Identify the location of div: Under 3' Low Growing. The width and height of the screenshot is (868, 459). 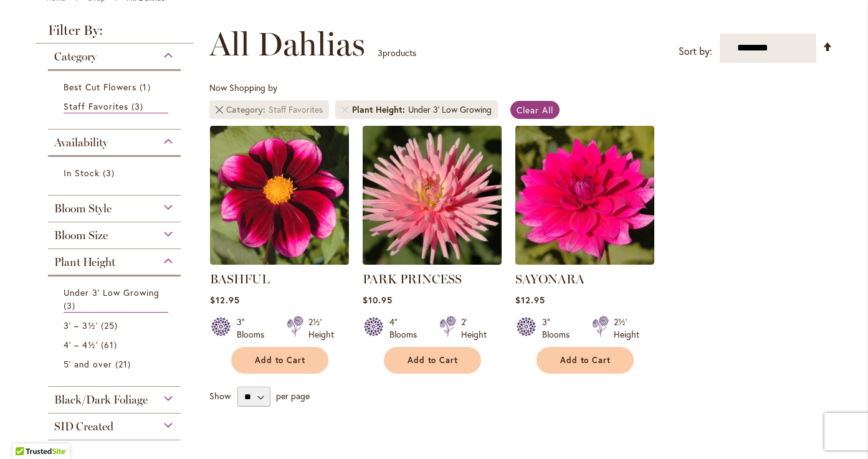
(450, 110).